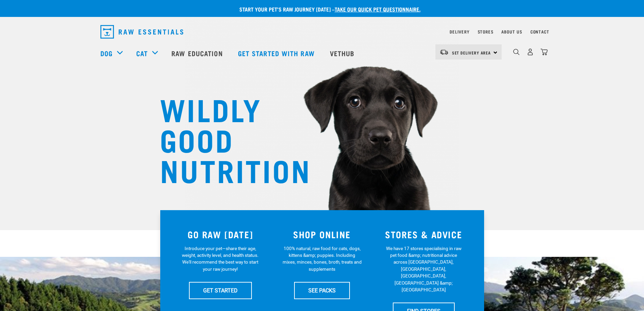  What do you see at coordinates (277, 53) in the screenshot?
I see `a: Get started with Raw` at bounding box center [277, 53].